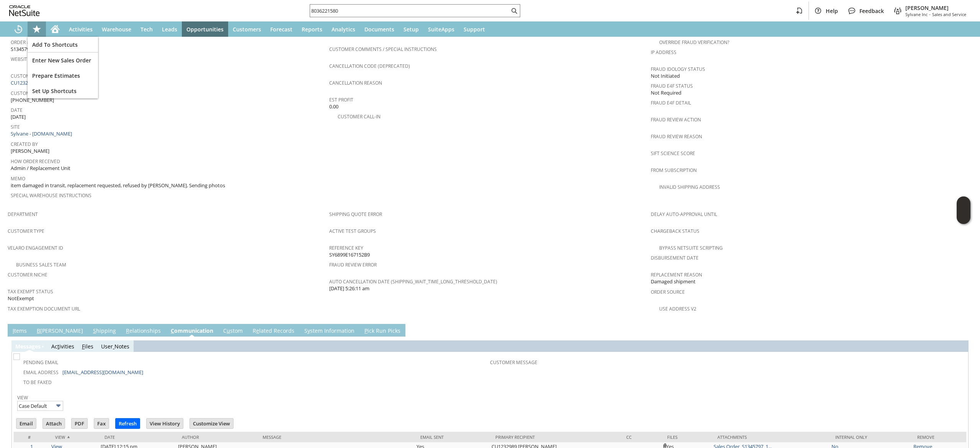  What do you see at coordinates (413, 282) in the screenshot?
I see `a: Auto Cancellation Date (shipping_wait_time_long_threshold_date)` at bounding box center [413, 282].